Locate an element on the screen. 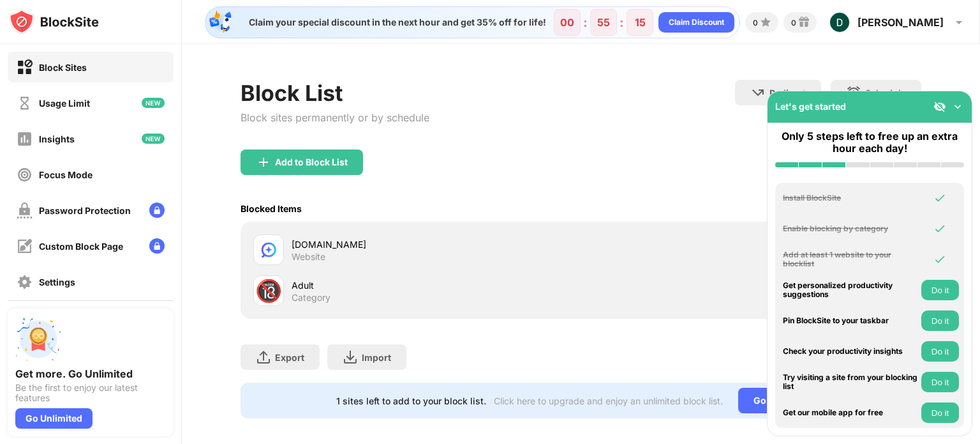  div: Pin BlockSite to your taskbar is located at coordinates (851, 320).